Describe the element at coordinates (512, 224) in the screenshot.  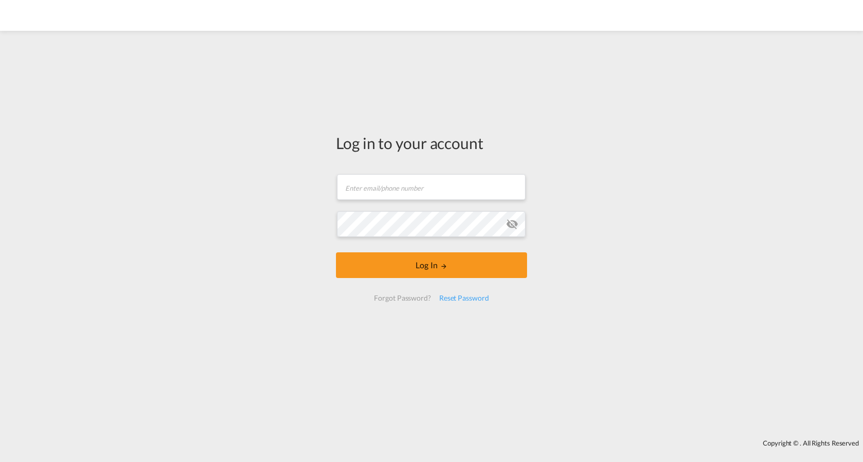
I see `md-icon: icon-eye-off` at that location.